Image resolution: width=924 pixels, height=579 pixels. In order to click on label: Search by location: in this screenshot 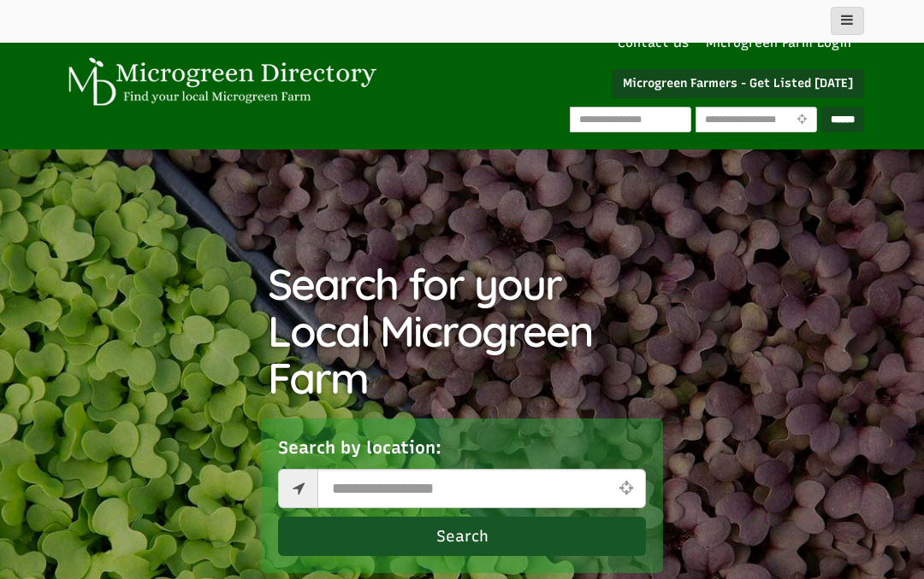, I will do `click(359, 448)`.